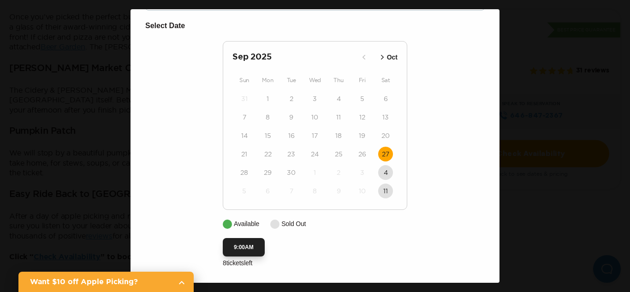 The width and height of the screenshot is (630, 292). I want to click on button: 18, so click(338, 136).